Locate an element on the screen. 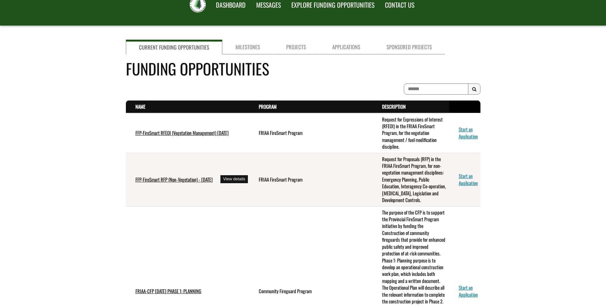 The height and width of the screenshot is (305, 606). input: To search on partial text, use the asterisk (*) wildcard character. is located at coordinates (436, 89).